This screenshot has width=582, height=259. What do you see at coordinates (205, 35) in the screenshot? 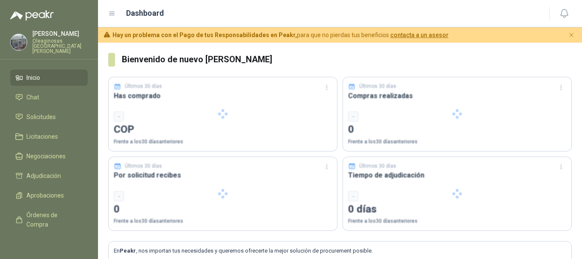
I see `b: Hay un problema con el Pago de tus Responsabilidades en Peakr,` at bounding box center [205, 35].